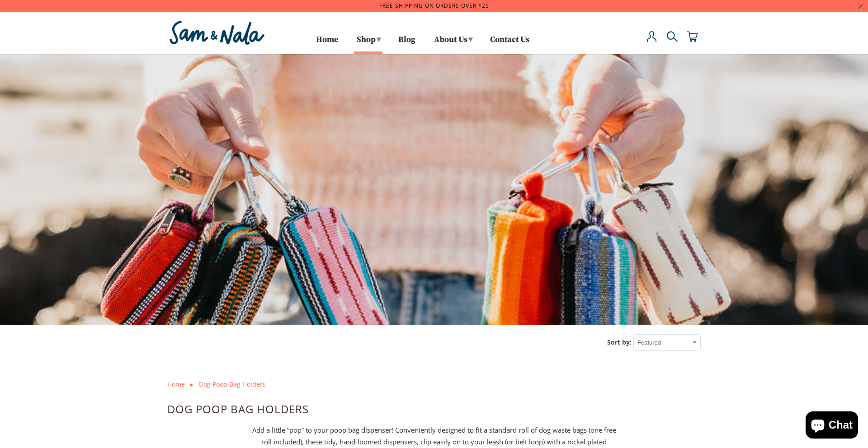 The image size is (868, 448). What do you see at coordinates (672, 41) in the screenshot?
I see `a: Search` at bounding box center [672, 41].